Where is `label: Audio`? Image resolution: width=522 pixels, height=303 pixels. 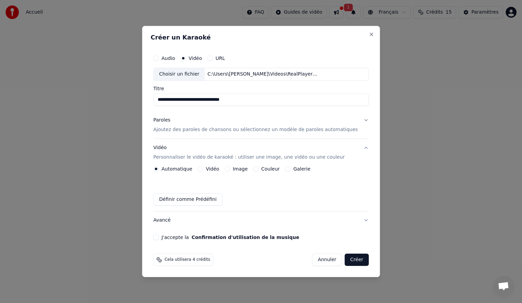
label: Audio is located at coordinates (168, 58).